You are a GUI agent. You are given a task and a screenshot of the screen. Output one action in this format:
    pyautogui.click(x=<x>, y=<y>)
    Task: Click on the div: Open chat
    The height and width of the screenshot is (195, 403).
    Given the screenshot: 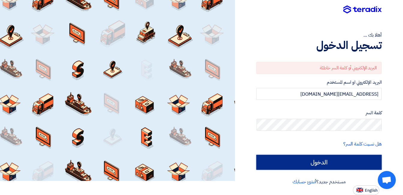 What is the action you would take?
    pyautogui.click(x=387, y=180)
    